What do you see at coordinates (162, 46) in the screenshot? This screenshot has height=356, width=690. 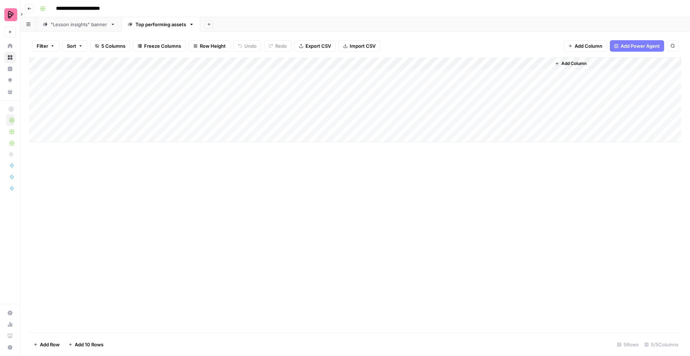 I see `span: Freeze Columns` at bounding box center [162, 46].